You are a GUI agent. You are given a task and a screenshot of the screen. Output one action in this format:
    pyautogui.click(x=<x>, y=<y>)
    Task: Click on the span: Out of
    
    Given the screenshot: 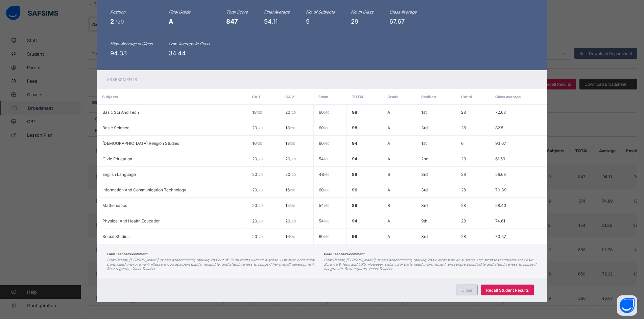 What is the action you would take?
    pyautogui.click(x=466, y=97)
    